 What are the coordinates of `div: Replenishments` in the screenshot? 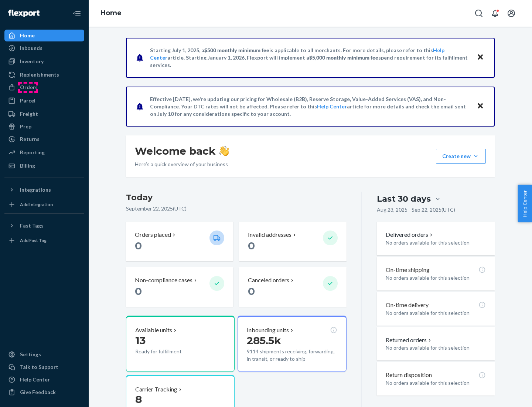 It's located at (40, 75).